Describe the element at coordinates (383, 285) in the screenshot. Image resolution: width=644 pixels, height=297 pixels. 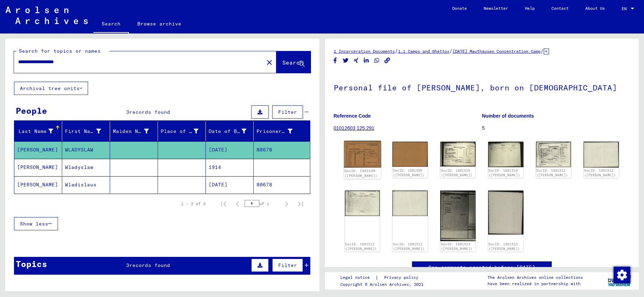
I see `p: Copyright © Arolsen Archives, 2021` at that location.